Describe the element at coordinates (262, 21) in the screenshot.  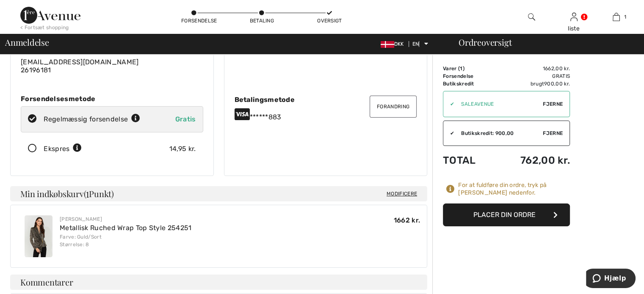
I see `font: Betaling` at that location.